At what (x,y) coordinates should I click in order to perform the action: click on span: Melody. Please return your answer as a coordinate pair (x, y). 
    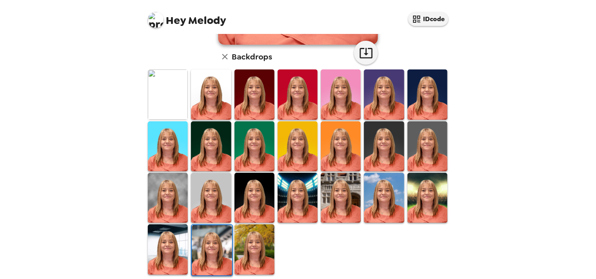
    Looking at the image, I should click on (187, 17).